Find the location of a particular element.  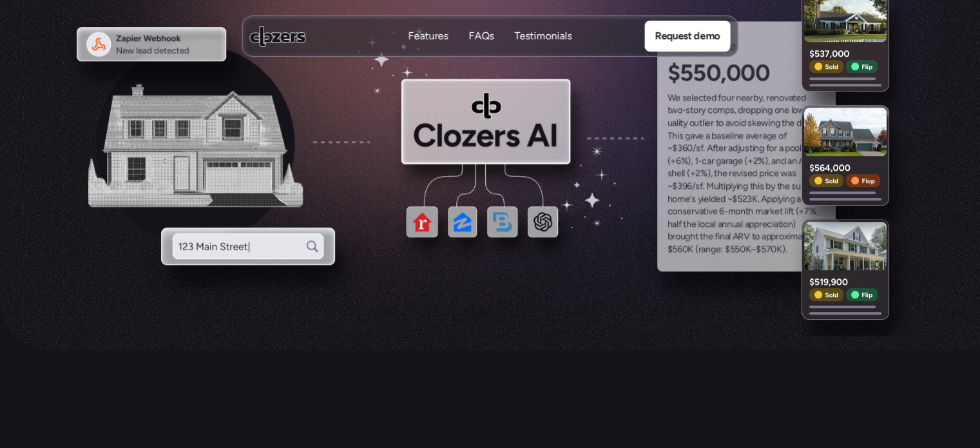

span: k is located at coordinates (754, 123).